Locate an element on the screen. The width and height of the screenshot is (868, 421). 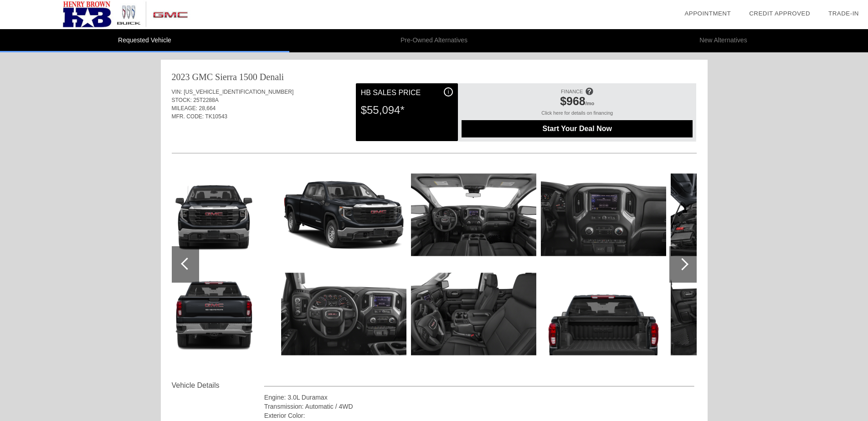
span: VIN: is located at coordinates (177, 92).